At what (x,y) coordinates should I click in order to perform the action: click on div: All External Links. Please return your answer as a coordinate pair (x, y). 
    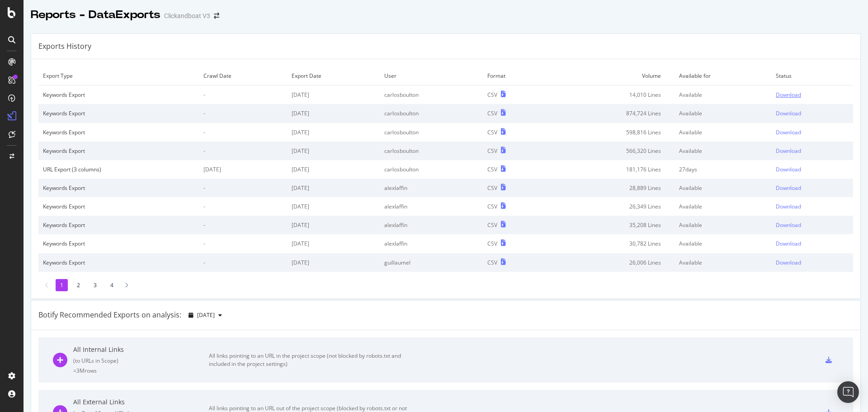
    Looking at the image, I should click on (141, 402).